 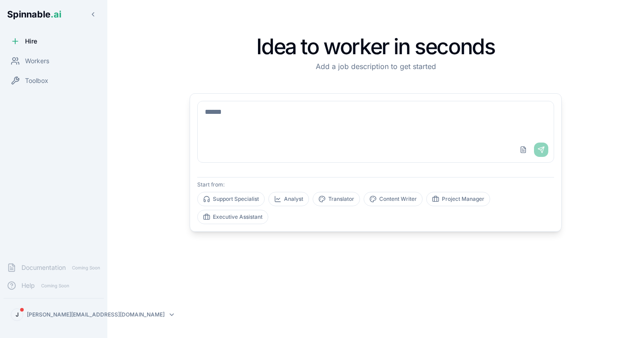 I want to click on button: Content Writer, so click(x=393, y=199).